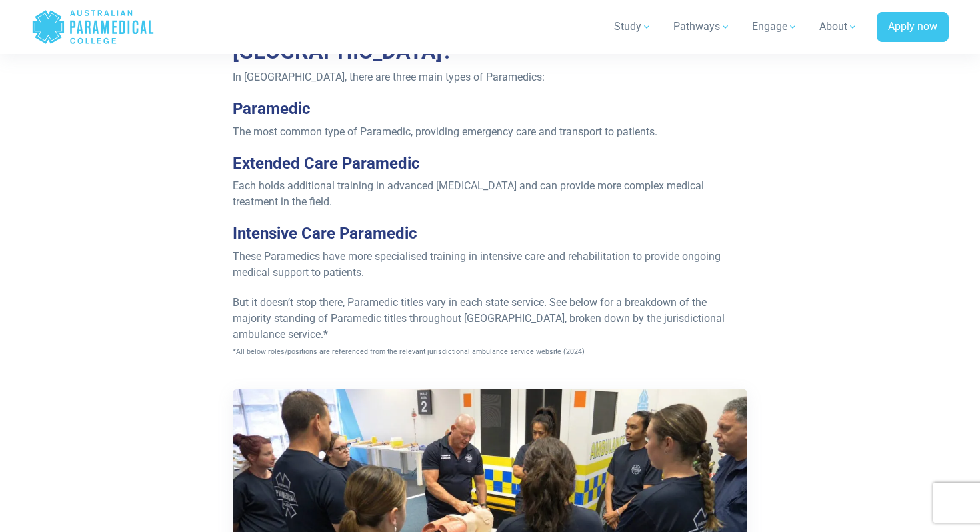 The image size is (980, 532). I want to click on strong: Extended Care Paramedic, so click(326, 163).